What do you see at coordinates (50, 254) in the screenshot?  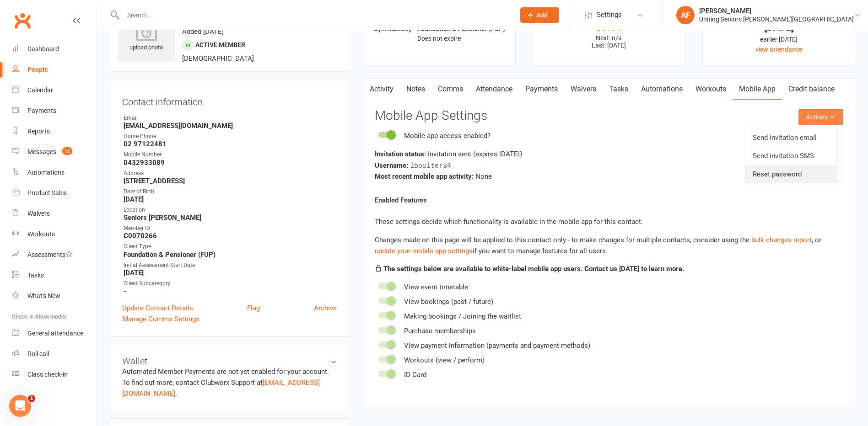 I see `div: Assessments` at bounding box center [50, 254].